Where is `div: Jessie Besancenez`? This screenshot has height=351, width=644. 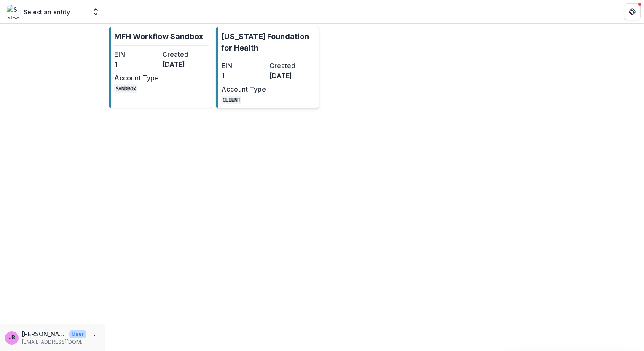 div: Jessie Besancenez is located at coordinates (12, 338).